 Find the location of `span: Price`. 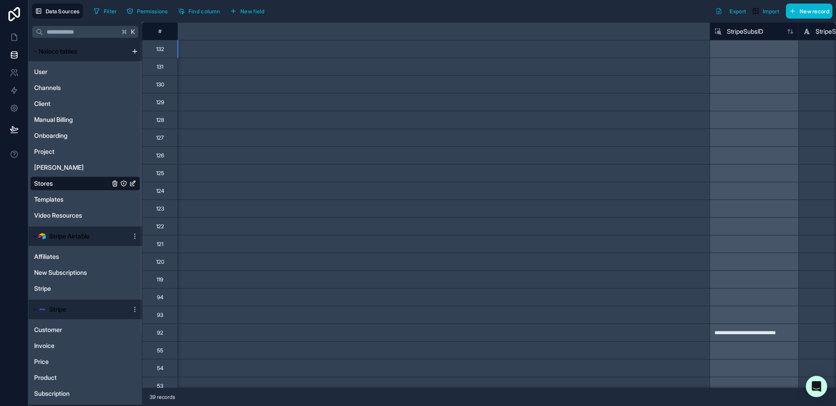

span: Price is located at coordinates (41, 362).